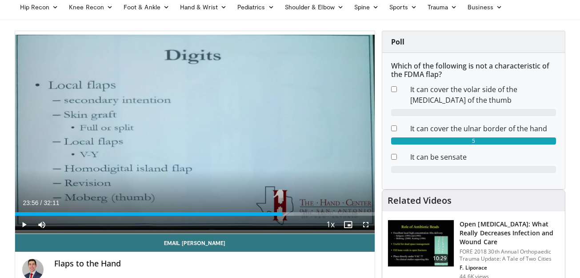 This screenshot has width=580, height=278. What do you see at coordinates (195, 214) in the screenshot?
I see `div: Progress Bar` at bounding box center [195, 214].